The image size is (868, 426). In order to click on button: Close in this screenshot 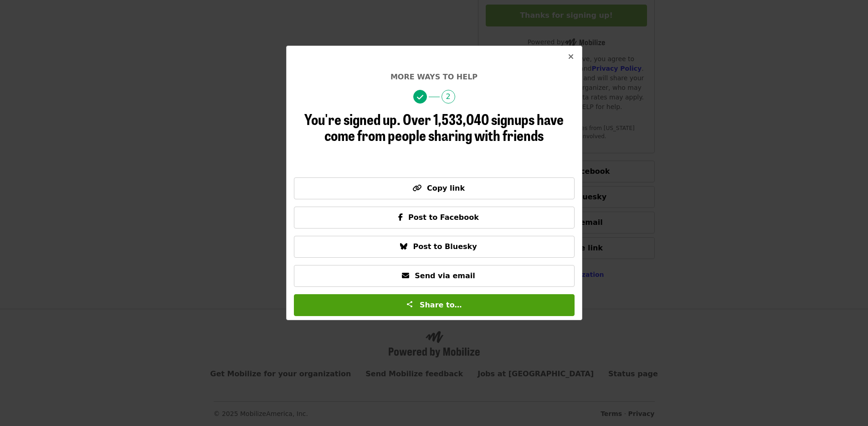, I will do `click(571, 57)`.